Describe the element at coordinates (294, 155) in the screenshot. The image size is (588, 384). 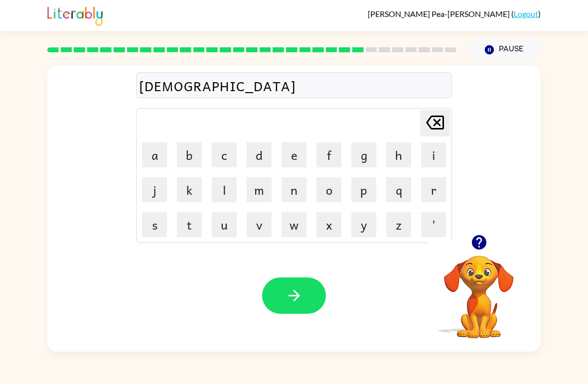
I see `button: e` at that location.